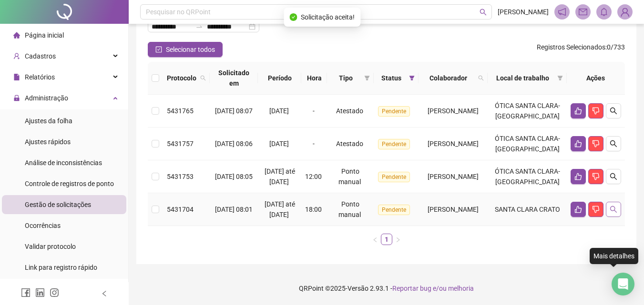 This screenshot has height=305, width=644. I want to click on div: Open Intercom Messenger, so click(623, 284).